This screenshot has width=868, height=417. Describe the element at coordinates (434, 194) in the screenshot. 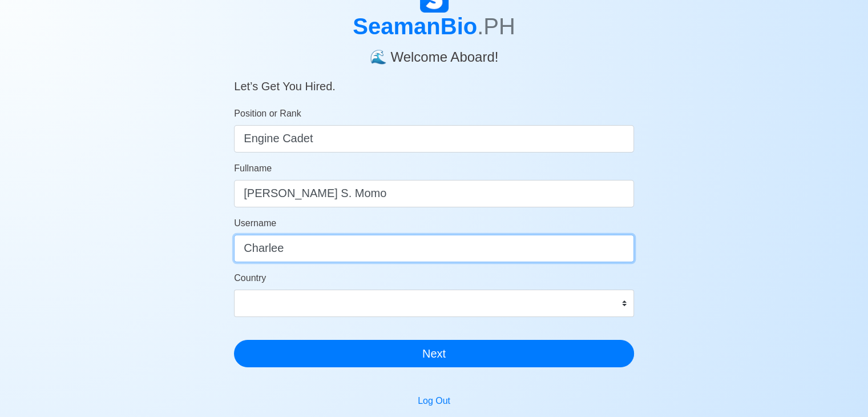

I see `input: Your Fullname` at that location.